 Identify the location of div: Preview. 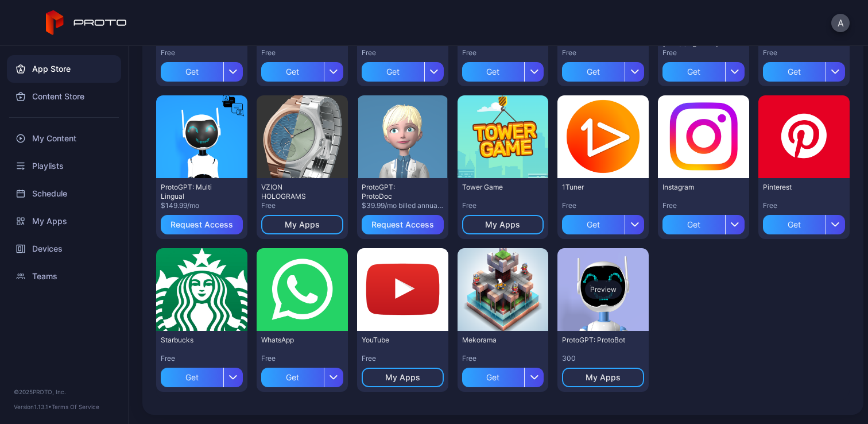
(604, 289).